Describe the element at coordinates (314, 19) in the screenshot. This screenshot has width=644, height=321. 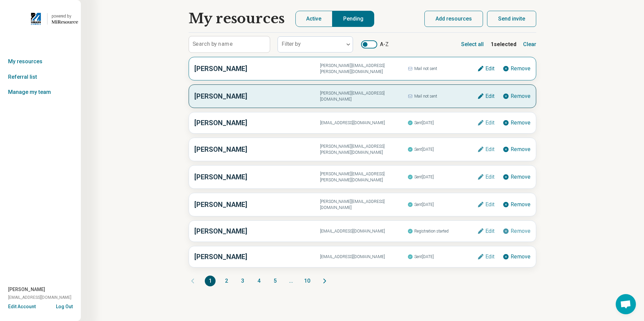
I see `button: Active` at that location.